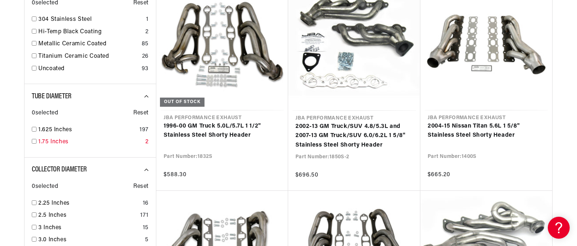 Image resolution: width=577 pixels, height=246 pixels. What do you see at coordinates (90, 142) in the screenshot?
I see `a: 1.75 Inches` at bounding box center [90, 142].